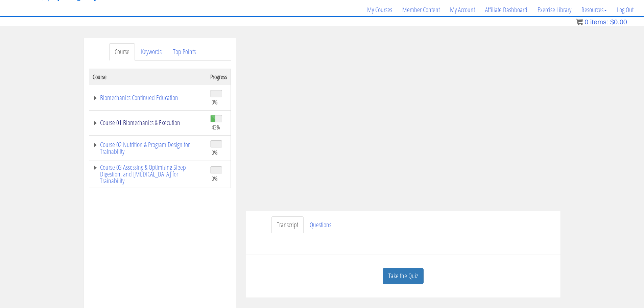 The height and width of the screenshot is (308, 644). What do you see at coordinates (586, 22) in the screenshot?
I see `span: 0` at bounding box center [586, 22].